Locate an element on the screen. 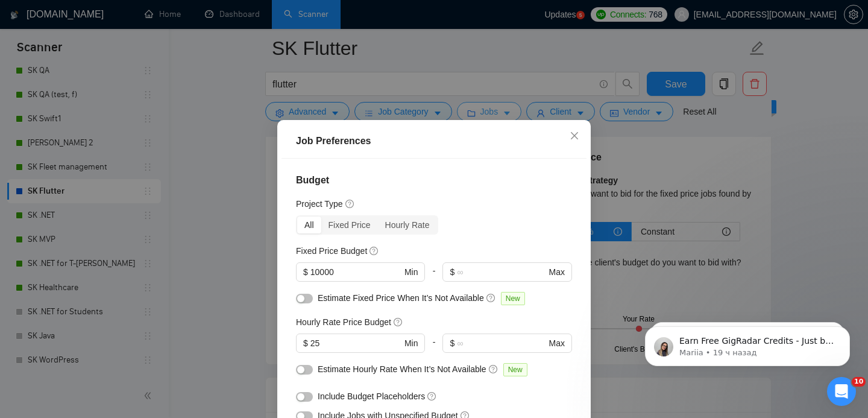 Image resolution: width=868 pixels, height=418 pixels. button: Close is located at coordinates (575, 136).